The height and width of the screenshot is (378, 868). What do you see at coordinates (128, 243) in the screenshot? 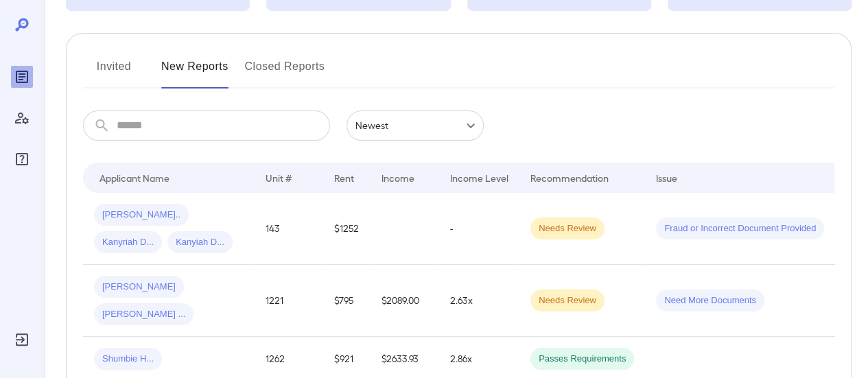
I see `span: Kanyriah D...` at bounding box center [128, 243].